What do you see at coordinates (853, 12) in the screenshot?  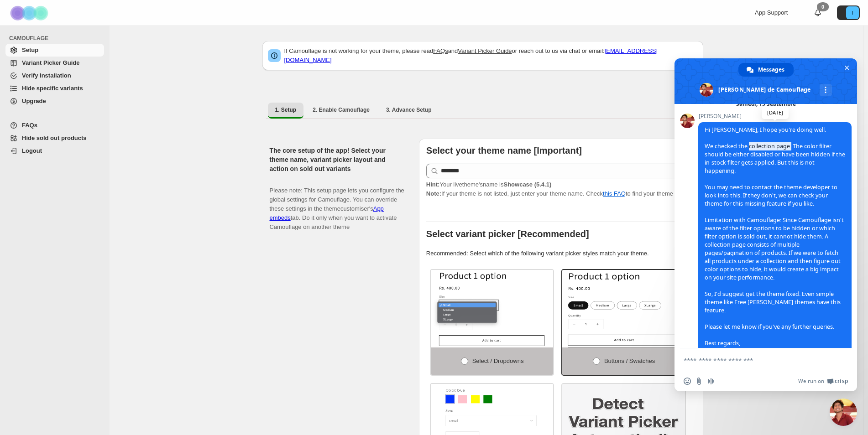 I see `span: Avatar with initials I` at bounding box center [853, 12].